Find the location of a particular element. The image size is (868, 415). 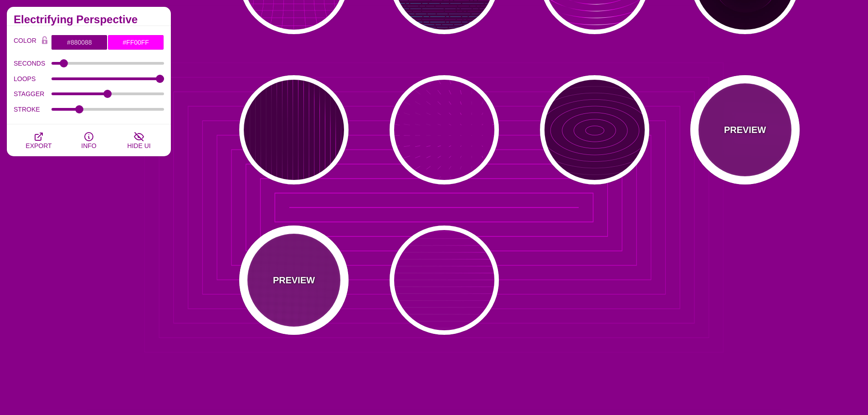

h2: Electrifying Perspective is located at coordinates (89, 20).